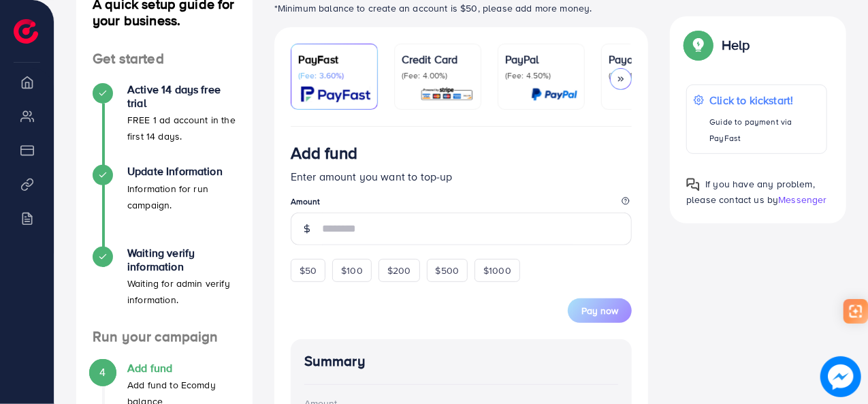 The height and width of the screenshot is (404, 868). What do you see at coordinates (164, 288) in the screenshot?
I see `li: Waiting verify information` at bounding box center [164, 288].